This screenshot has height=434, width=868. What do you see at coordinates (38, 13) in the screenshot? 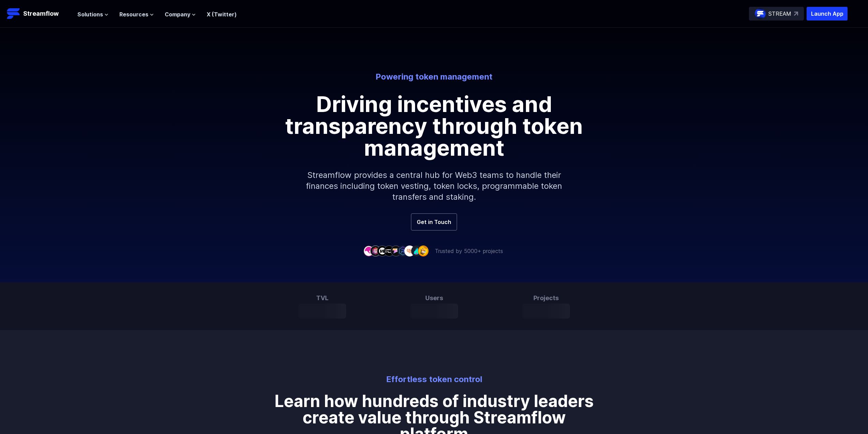
I see `a: Streamflow` at bounding box center [38, 13].